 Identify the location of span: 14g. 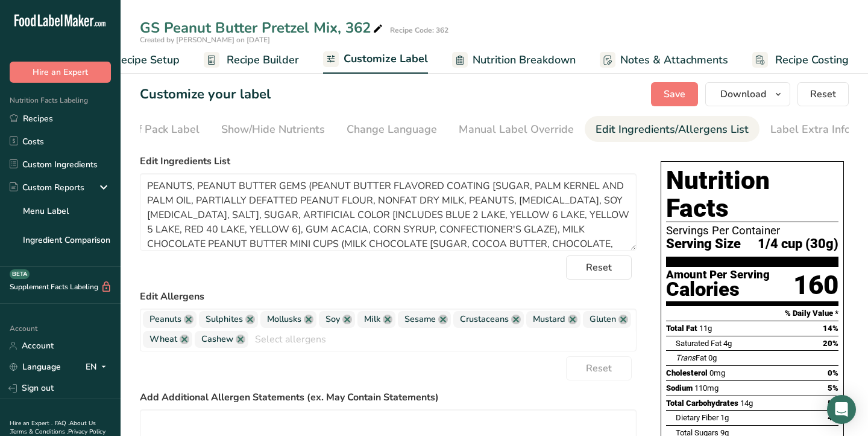
(747, 402).